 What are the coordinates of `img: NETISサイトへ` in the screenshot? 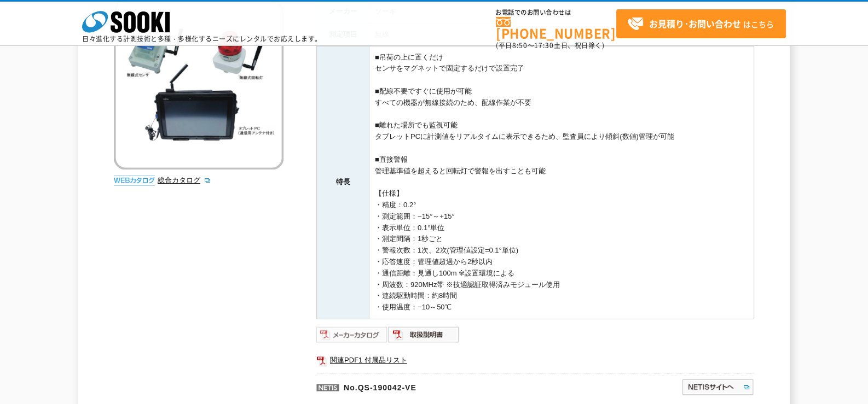 It's located at (718, 387).